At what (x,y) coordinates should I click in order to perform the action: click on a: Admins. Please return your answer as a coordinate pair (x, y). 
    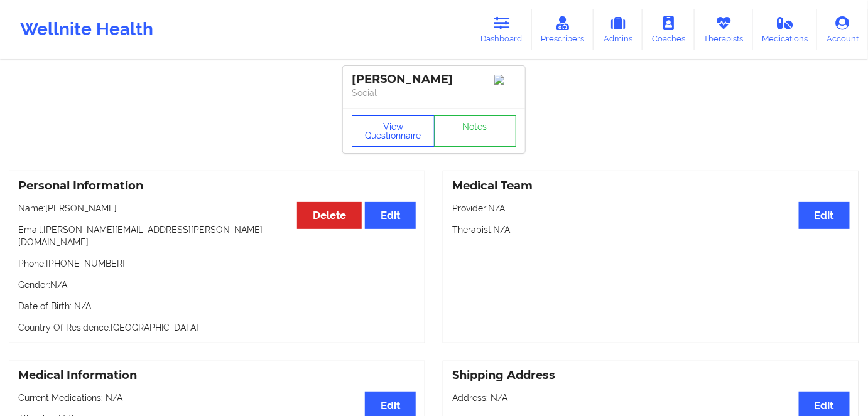
    Looking at the image, I should click on (618, 30).